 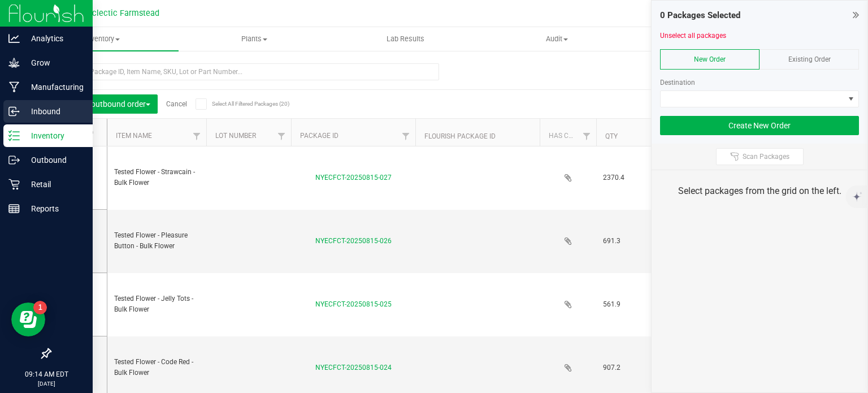 I want to click on p: Outbound, so click(x=54, y=160).